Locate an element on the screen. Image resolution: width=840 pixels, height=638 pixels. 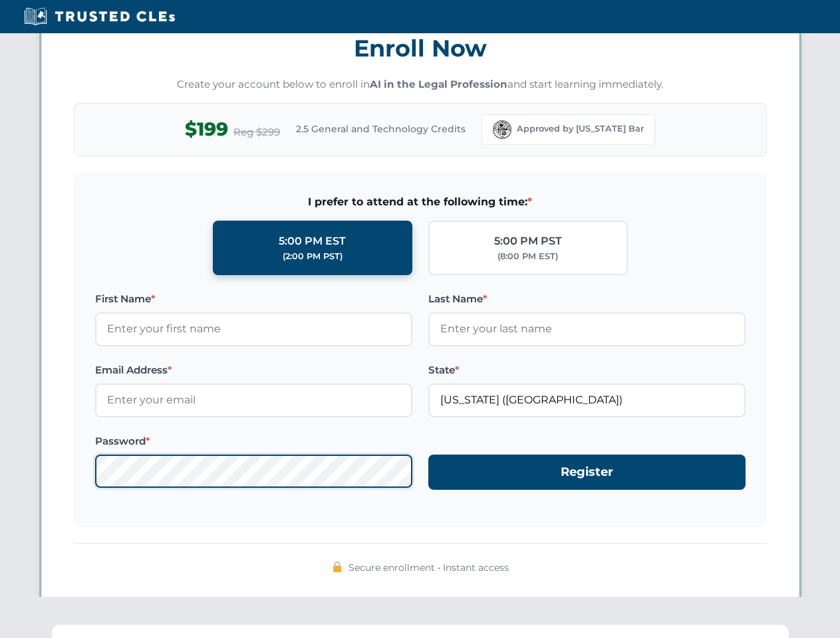
label: Password is located at coordinates (254, 442).